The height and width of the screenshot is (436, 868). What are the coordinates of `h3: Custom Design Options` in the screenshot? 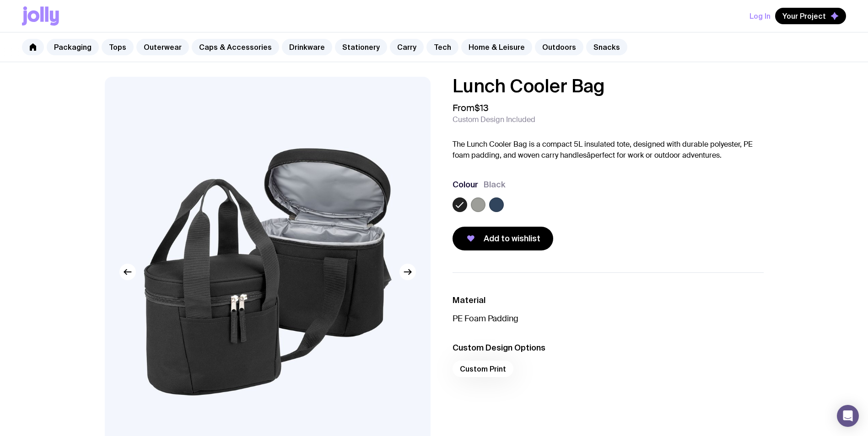 It's located at (608, 348).